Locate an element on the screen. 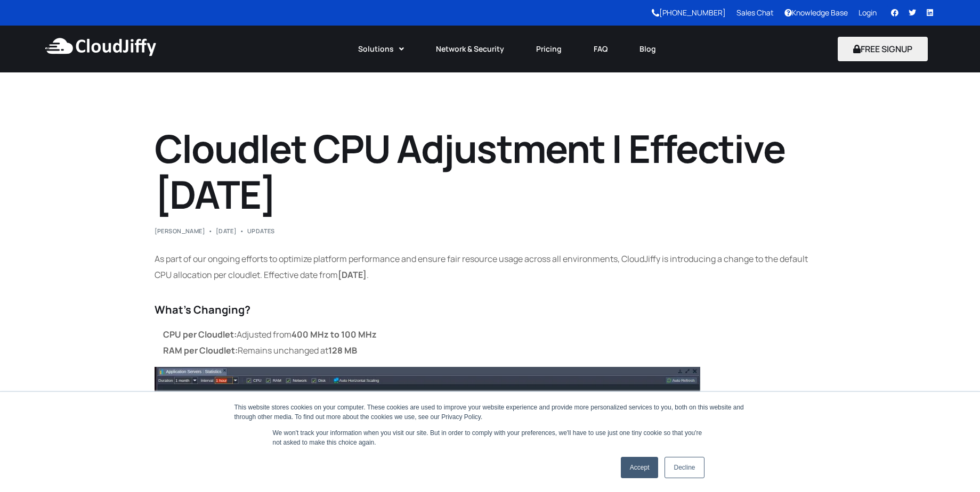 The image size is (980, 492). a: Decline is located at coordinates (684, 467).